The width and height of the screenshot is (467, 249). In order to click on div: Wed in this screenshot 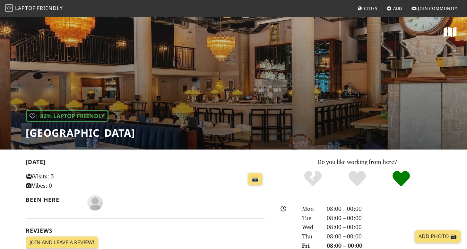, I will do `click(311, 227)`.